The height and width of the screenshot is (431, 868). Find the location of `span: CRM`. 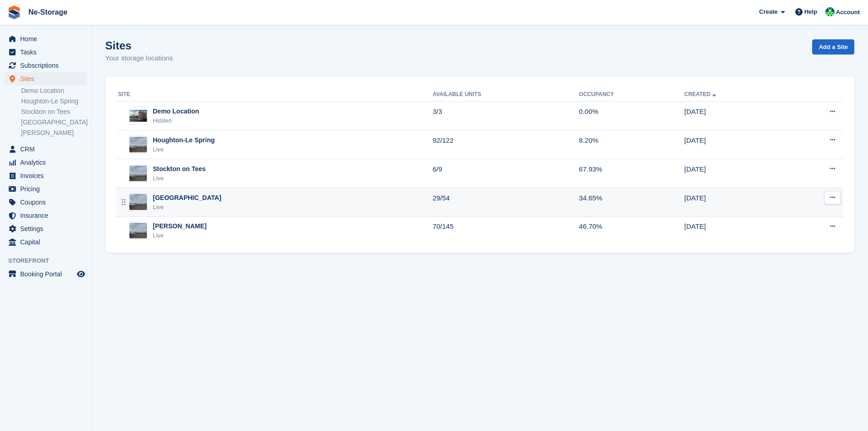

span: CRM is located at coordinates (48, 149).